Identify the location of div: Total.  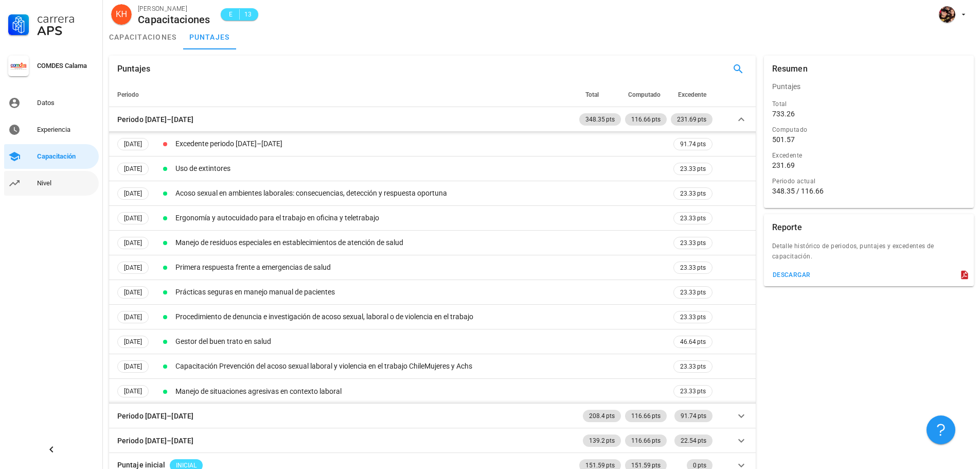
(869, 104).